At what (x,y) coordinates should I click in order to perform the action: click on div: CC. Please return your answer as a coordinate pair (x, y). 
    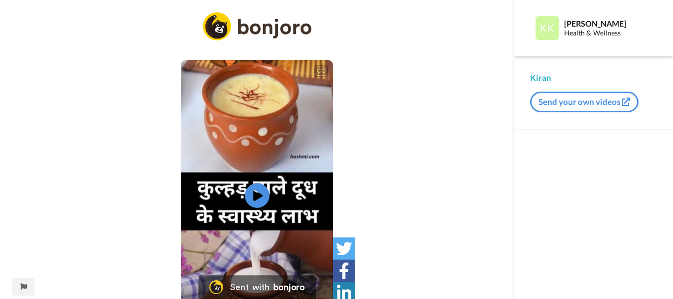
    Looking at the image, I should click on (321, 71).